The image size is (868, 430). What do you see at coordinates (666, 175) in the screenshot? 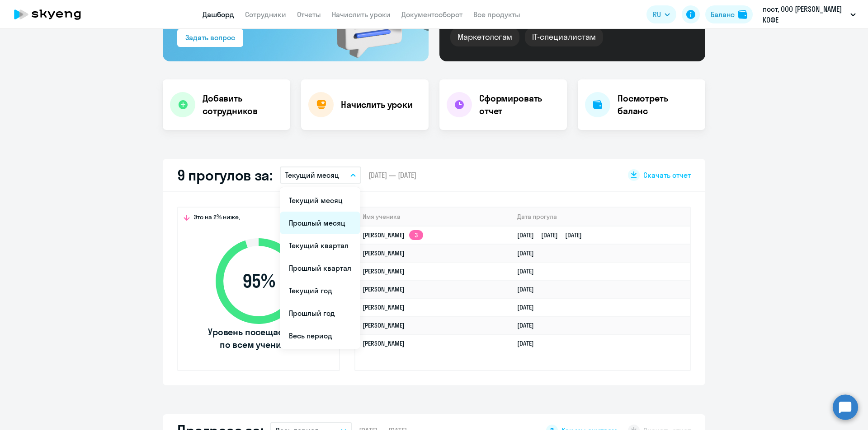
I see `span: Скачать отчет` at bounding box center [666, 175].